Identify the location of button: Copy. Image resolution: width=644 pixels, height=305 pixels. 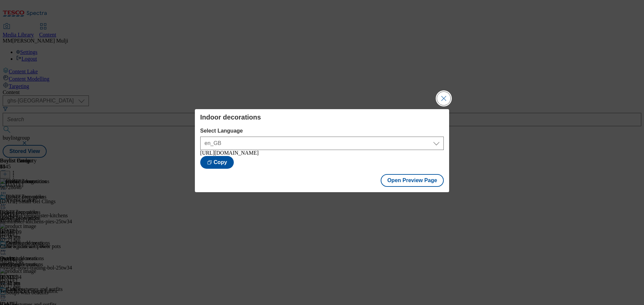
(217, 162).